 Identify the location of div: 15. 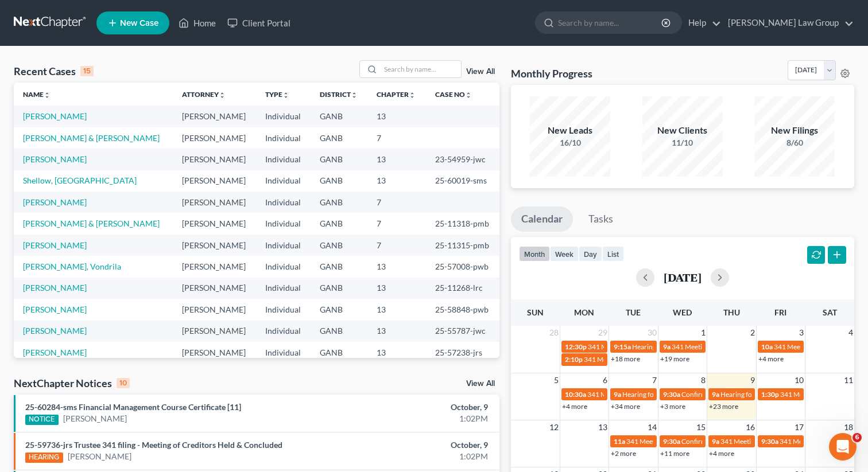
(87, 71).